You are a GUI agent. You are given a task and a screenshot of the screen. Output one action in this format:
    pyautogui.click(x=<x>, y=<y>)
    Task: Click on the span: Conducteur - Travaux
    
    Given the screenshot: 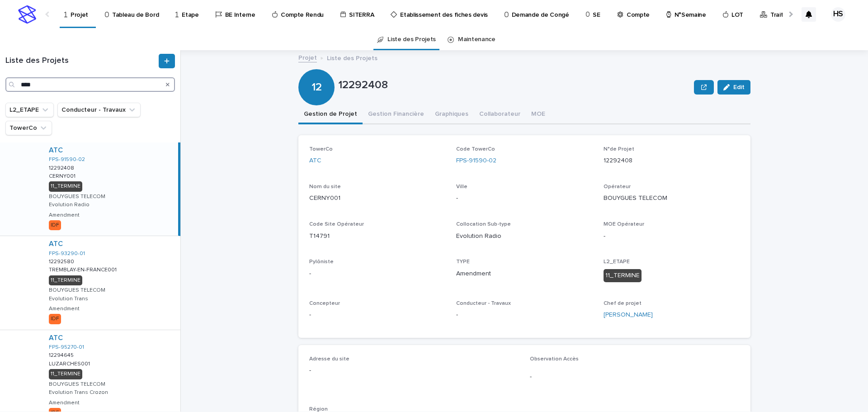 What is the action you would take?
    pyautogui.click(x=483, y=303)
    